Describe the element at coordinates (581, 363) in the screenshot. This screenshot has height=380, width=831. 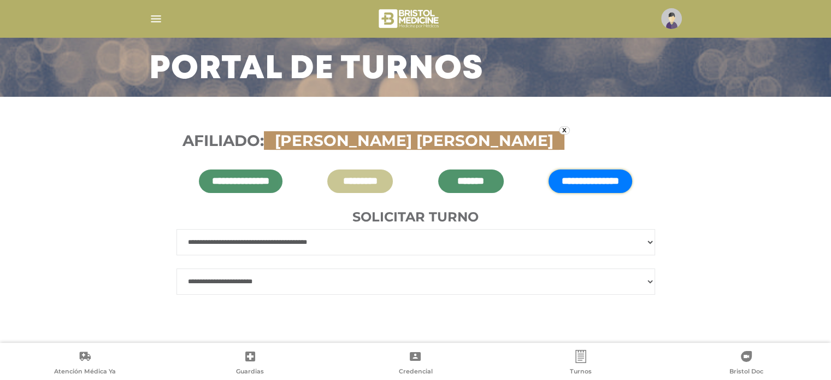
I see `a: Turnos` at that location.